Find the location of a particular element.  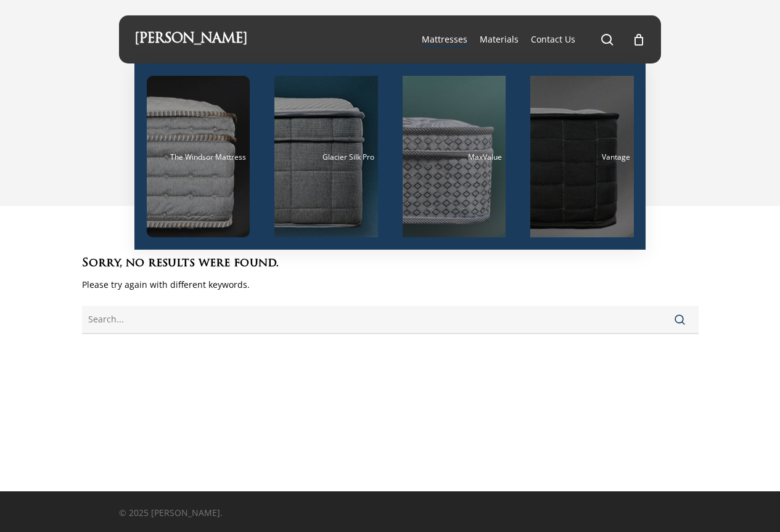

nav: Main Menu is located at coordinates (530, 39).